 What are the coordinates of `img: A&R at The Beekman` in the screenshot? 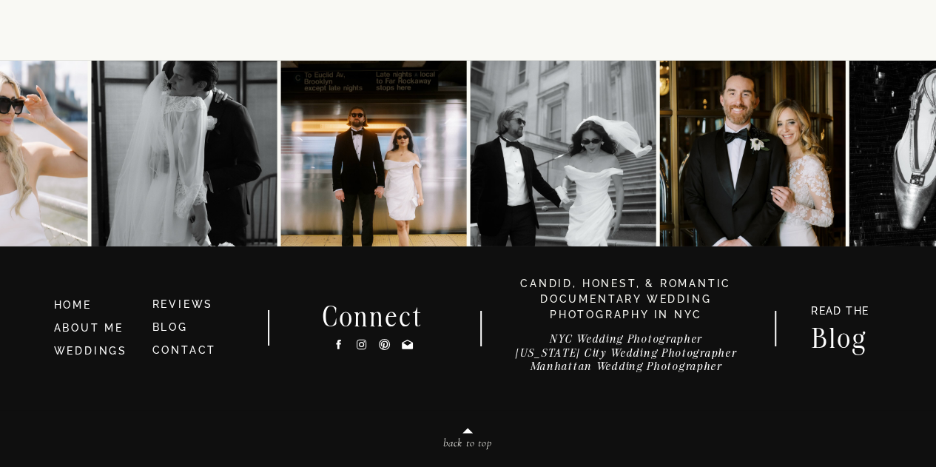 It's located at (752, 153).